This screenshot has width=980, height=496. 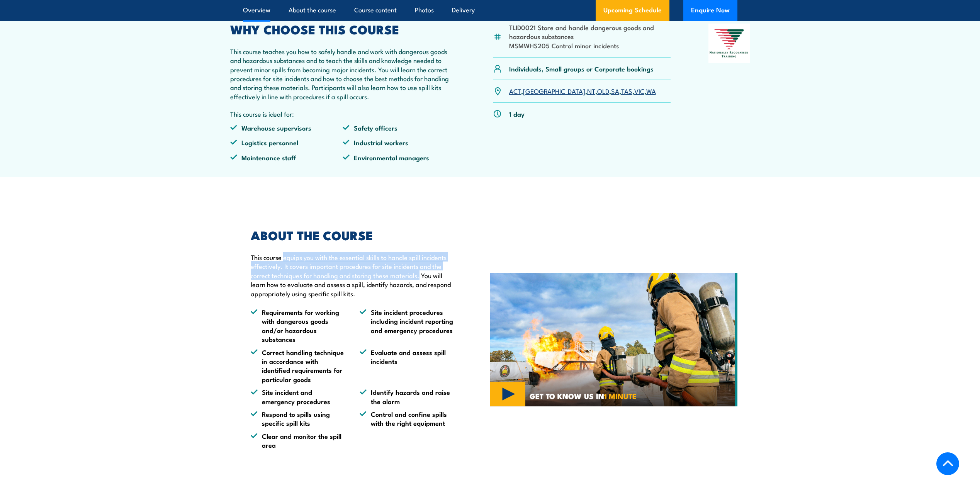 I want to click on p: Individuals, Small groups or Corporate bookings, so click(x=581, y=68).